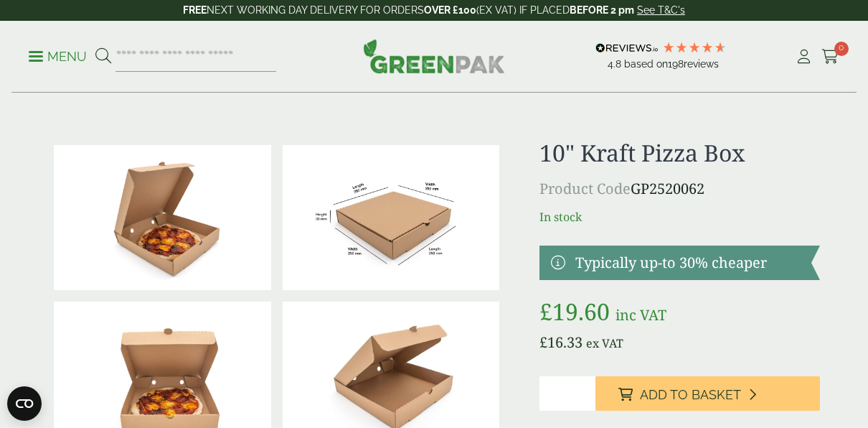 This screenshot has height=428, width=868. I want to click on i: My Account, so click(803, 57).